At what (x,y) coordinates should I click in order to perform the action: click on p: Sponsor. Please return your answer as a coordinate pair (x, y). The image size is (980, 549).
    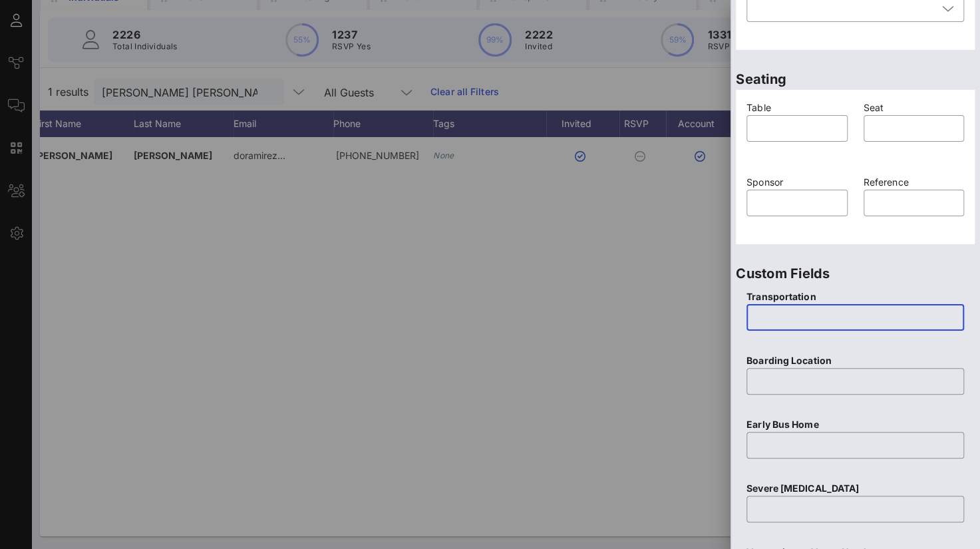
    Looking at the image, I should click on (797, 182).